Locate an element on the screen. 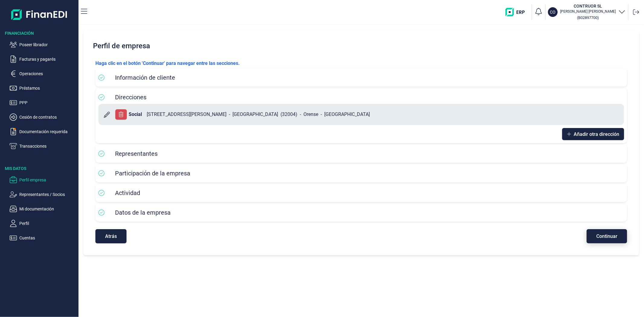 Image resolution: width=644 pixels, height=317 pixels. span: ( 32004 ) is located at coordinates (289, 115).